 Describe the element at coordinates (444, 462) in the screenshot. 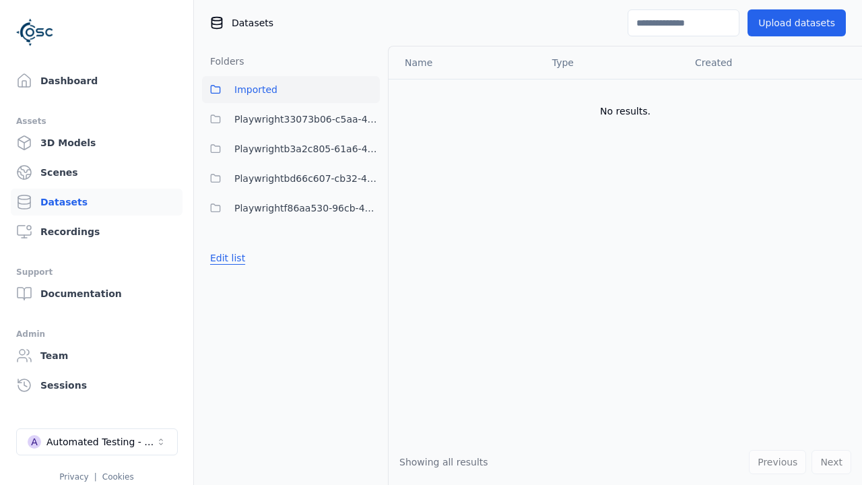

I see `span: Showing all results` at that location.